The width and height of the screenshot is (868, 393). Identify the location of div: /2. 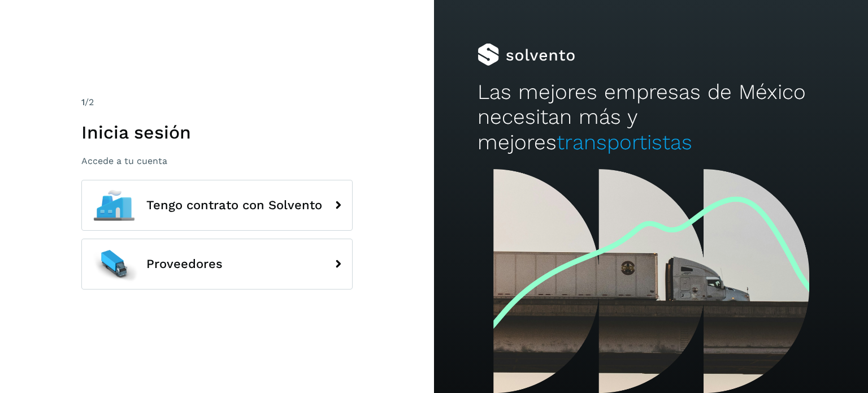
(217, 102).